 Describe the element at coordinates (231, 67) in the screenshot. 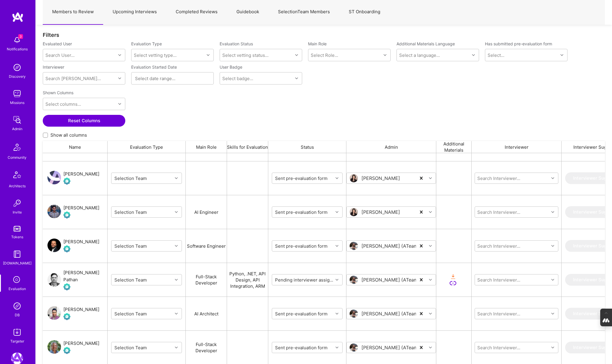

I see `label: User Badge` at that location.